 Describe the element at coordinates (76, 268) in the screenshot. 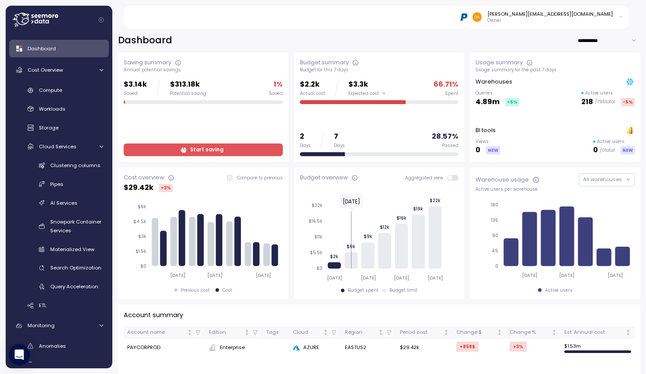

I see `span: Search Optimization` at that location.